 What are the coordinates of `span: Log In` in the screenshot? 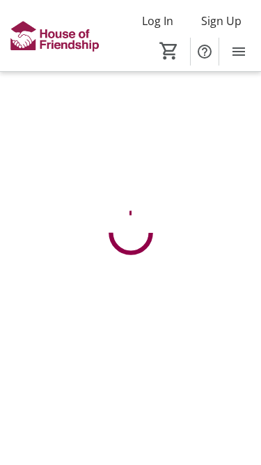 It's located at (157, 21).